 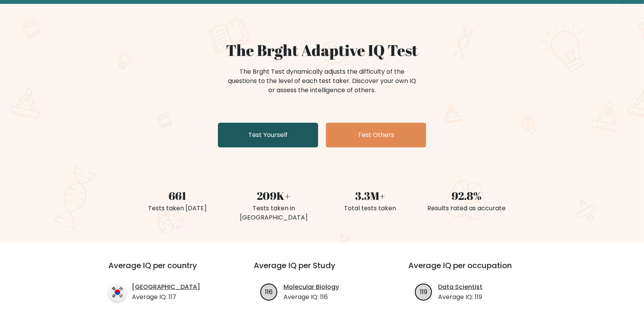 I want to click on div: 92.8%, so click(x=467, y=195).